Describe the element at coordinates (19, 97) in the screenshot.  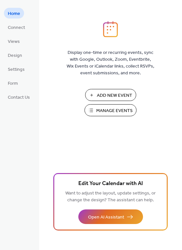
I see `a: Contact Us` at that location.